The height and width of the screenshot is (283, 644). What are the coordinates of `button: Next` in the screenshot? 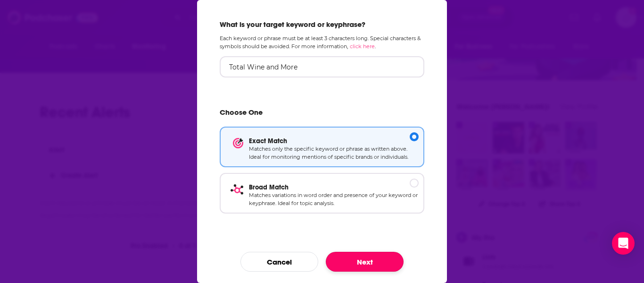 It's located at (364, 262).